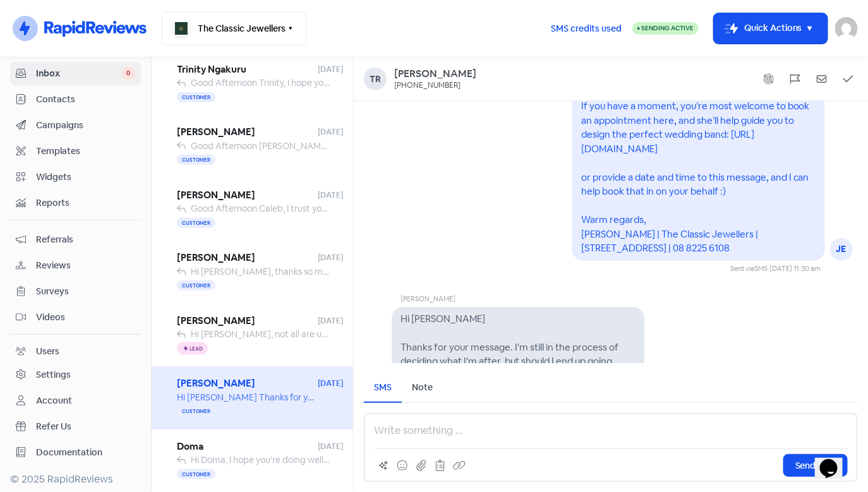 The height and width of the screenshot is (492, 868). I want to click on a: Referrals, so click(75, 240).